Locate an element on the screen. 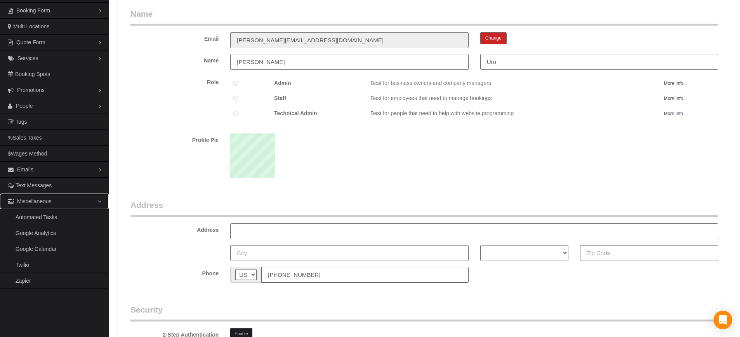  span: Quote Form is located at coordinates (31, 42).